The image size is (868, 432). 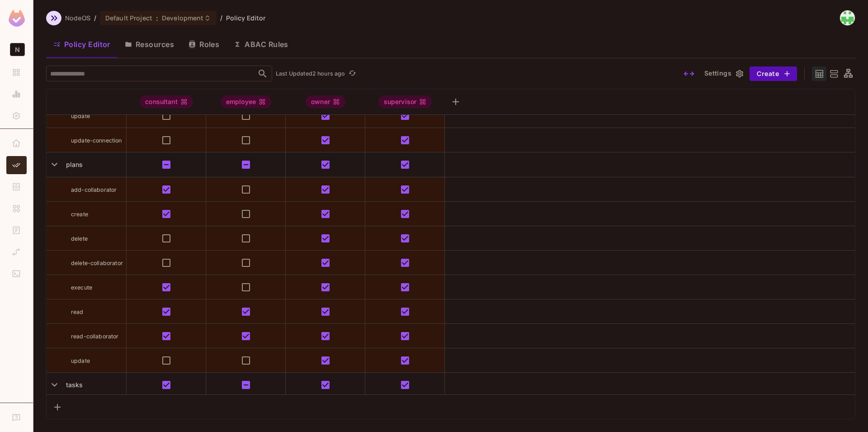 I want to click on button: Create, so click(x=773, y=74).